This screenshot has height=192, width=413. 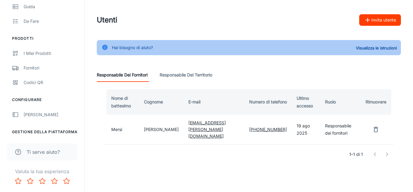 What do you see at coordinates (42, 181) in the screenshot?
I see `button: Vota 3 stelle` at bounding box center [42, 181].